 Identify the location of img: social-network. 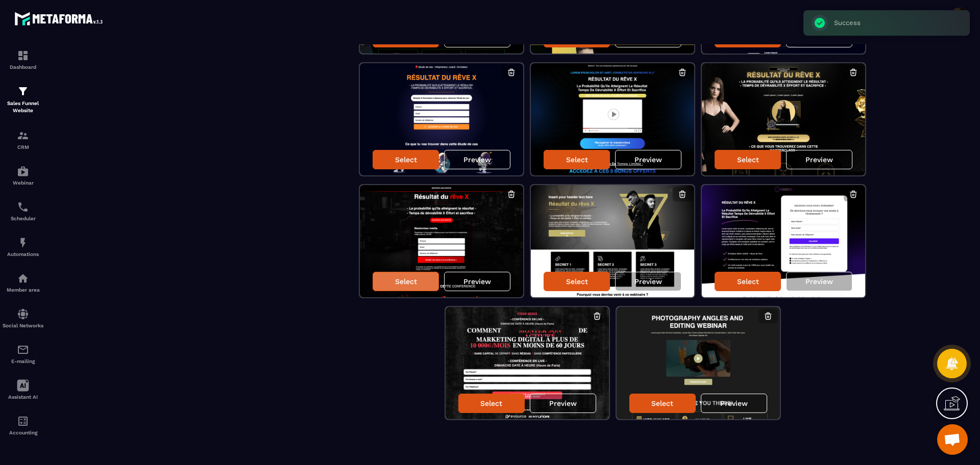
(23, 314).